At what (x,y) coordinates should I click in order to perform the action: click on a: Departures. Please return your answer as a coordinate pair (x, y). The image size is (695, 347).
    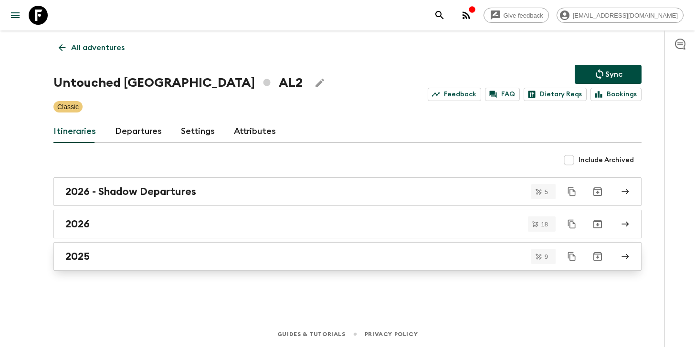
    Looking at the image, I should click on (138, 132).